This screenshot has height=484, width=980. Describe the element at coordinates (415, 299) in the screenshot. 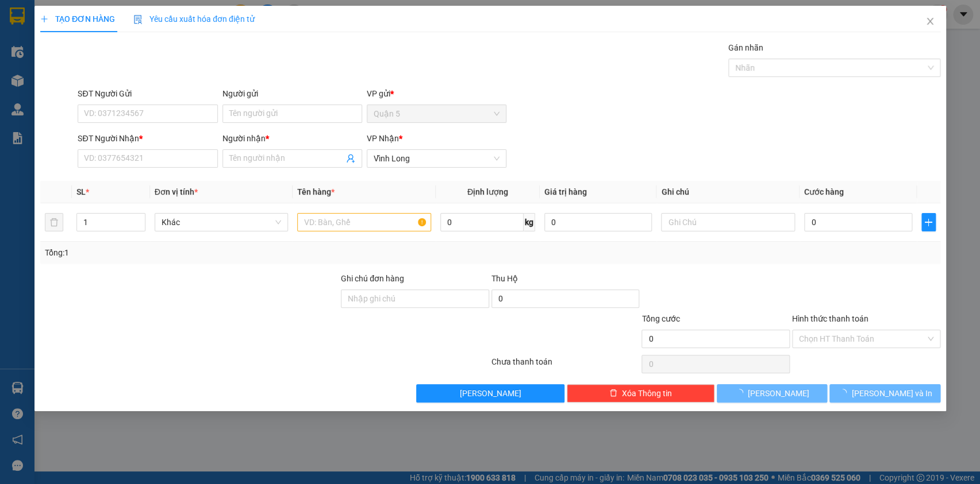

I see `input: Ghi chú đơn hàng` at that location.